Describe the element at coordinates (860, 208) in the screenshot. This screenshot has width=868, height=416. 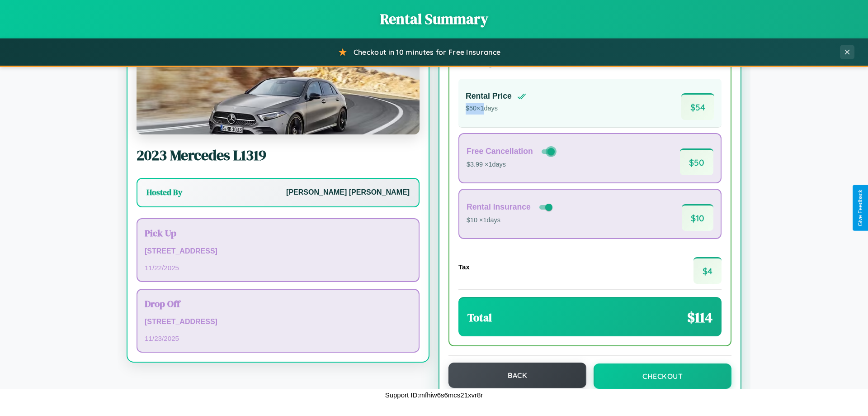
I see `div: Give Feedback` at that location.